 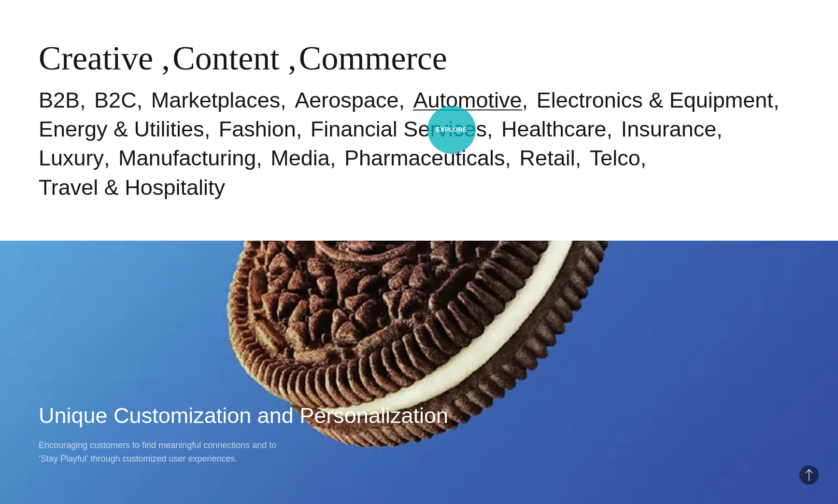 What do you see at coordinates (347, 100) in the screenshot?
I see `a: Aerospace` at bounding box center [347, 100].